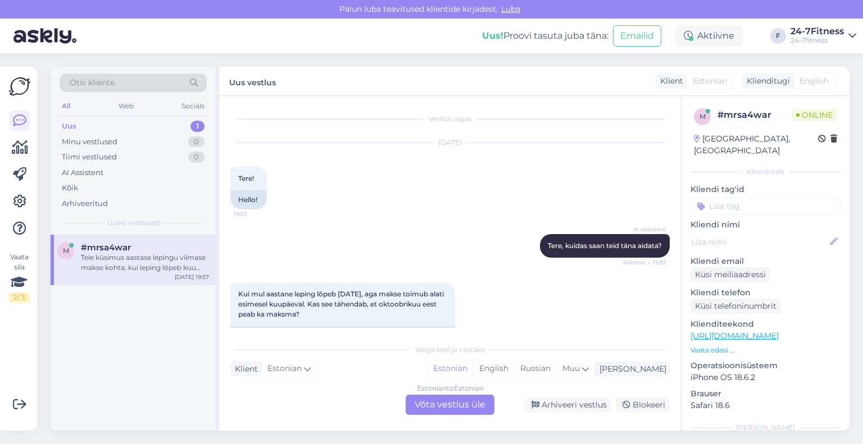  I want to click on div: Web, so click(126, 106).